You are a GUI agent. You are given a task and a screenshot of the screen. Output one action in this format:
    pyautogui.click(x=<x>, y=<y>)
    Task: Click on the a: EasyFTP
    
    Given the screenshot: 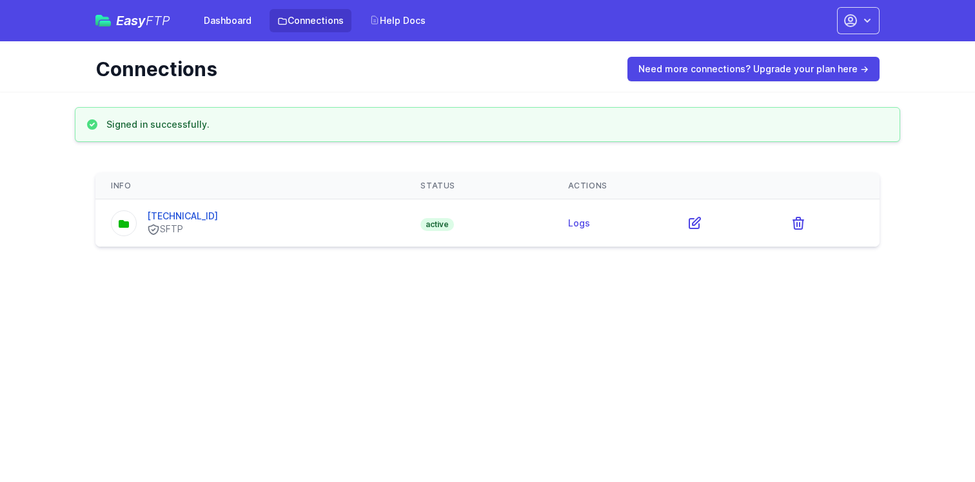 What is the action you would take?
    pyautogui.click(x=133, y=21)
    